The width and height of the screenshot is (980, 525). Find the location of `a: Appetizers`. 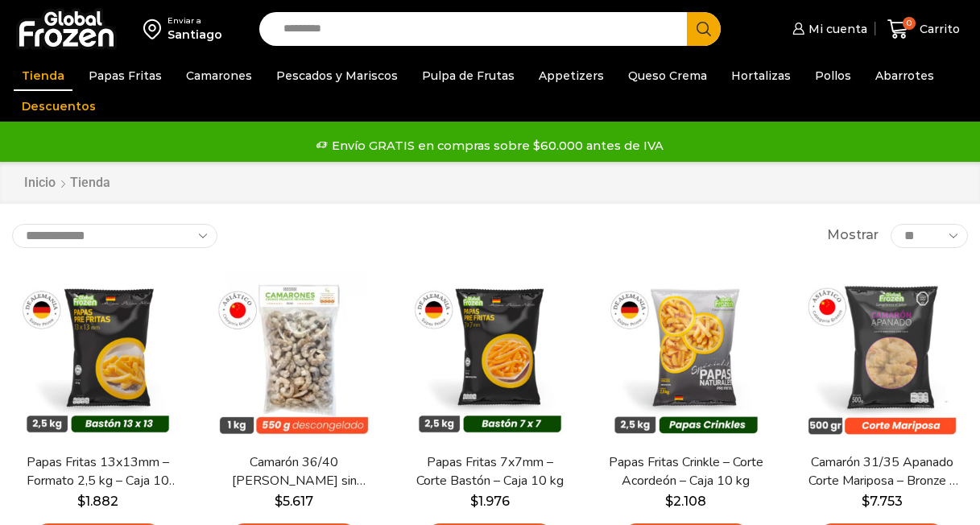

a: Appetizers is located at coordinates (571, 75).